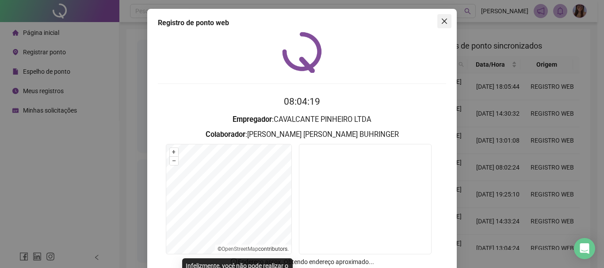  I want to click on img: QRPoint, so click(302, 52).